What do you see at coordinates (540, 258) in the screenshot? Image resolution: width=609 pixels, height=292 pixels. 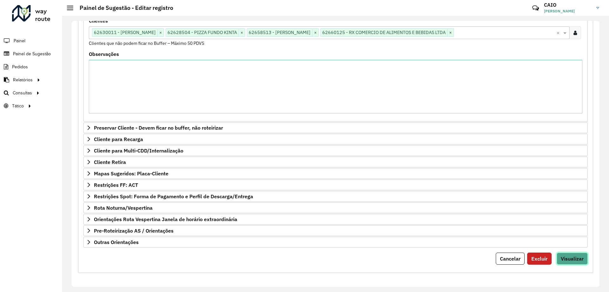 I see `button: Excluir` at bounding box center [540, 258].